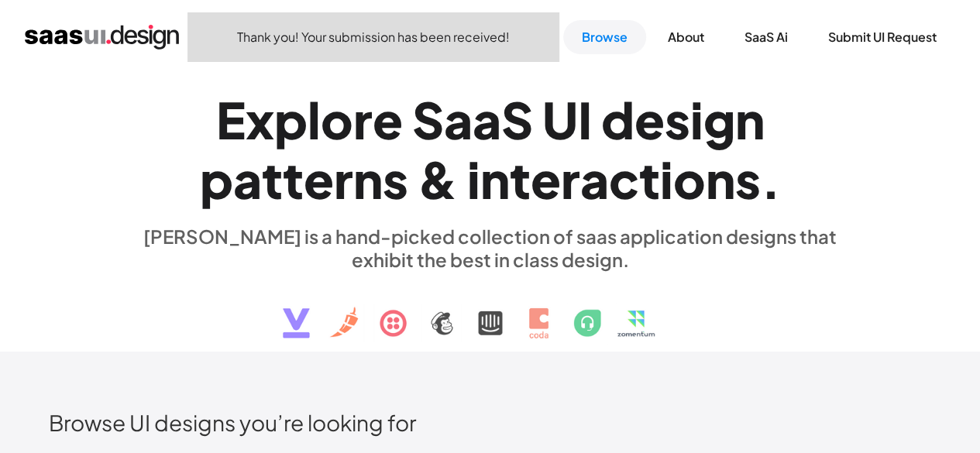 The height and width of the screenshot is (453, 980). What do you see at coordinates (260, 120) in the screenshot?
I see `div: x` at bounding box center [260, 120].